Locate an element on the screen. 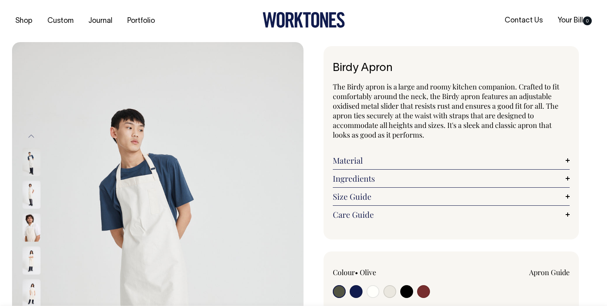  a: Apron Guide is located at coordinates (549, 272).